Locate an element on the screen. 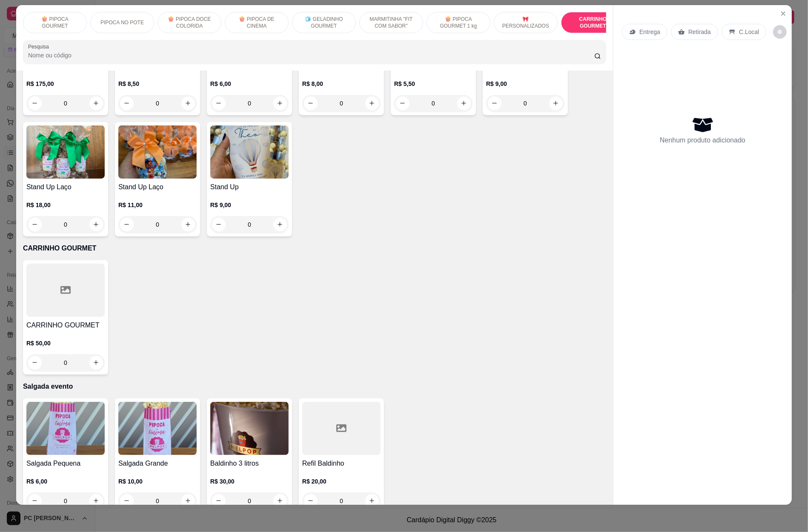 Image resolution: width=808 pixels, height=532 pixels. p: 🍿 PIPOCA GOURMET is located at coordinates (55, 23).